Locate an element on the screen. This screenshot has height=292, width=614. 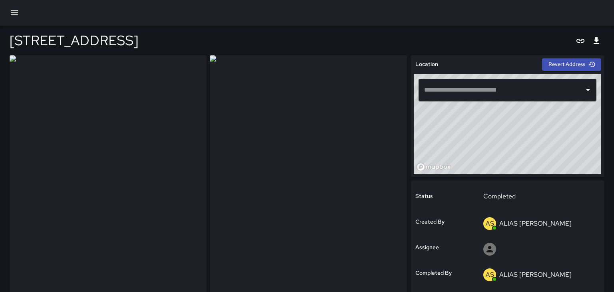
h6: Created By is located at coordinates (430, 222).